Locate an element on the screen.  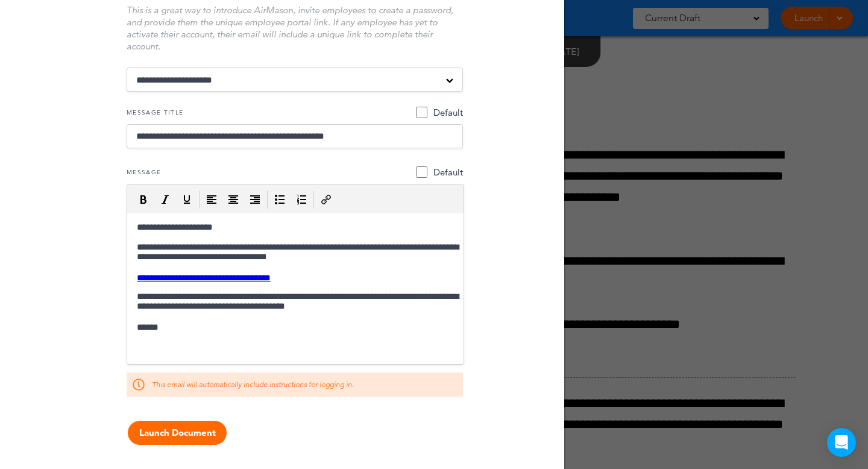
span: This email will automatically include instructions for logging in. is located at coordinates (253, 384).